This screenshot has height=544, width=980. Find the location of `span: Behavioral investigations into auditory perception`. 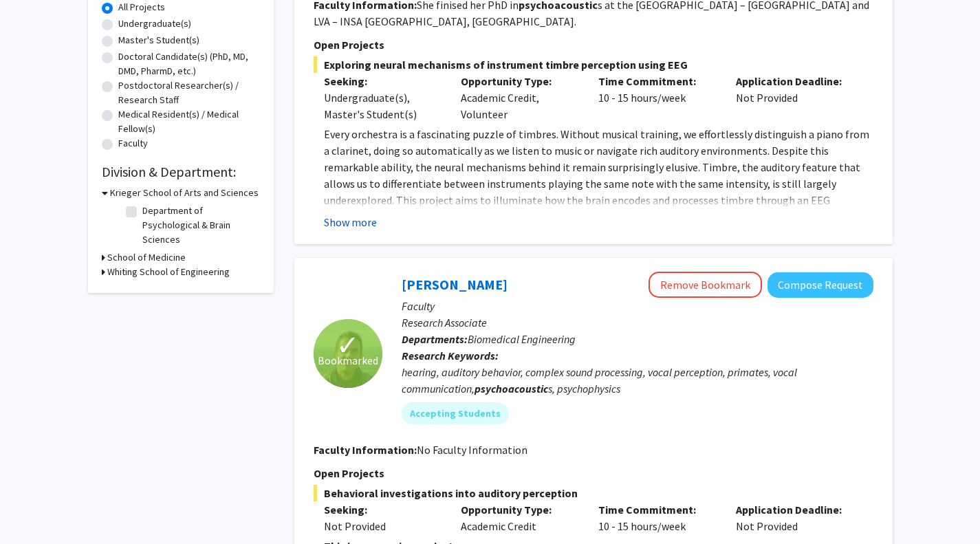

span: Behavioral investigations into auditory perception is located at coordinates (594, 493).